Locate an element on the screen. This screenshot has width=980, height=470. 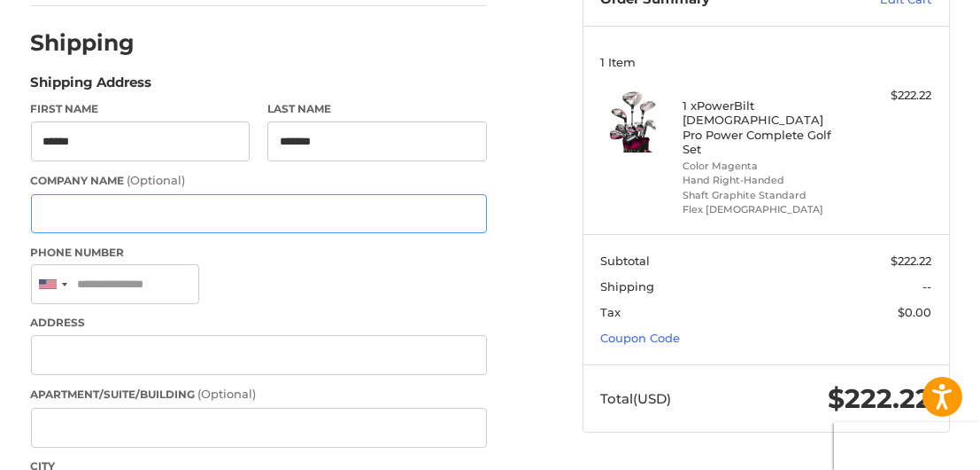
h3: 1 Item is located at coordinates (767, 62).